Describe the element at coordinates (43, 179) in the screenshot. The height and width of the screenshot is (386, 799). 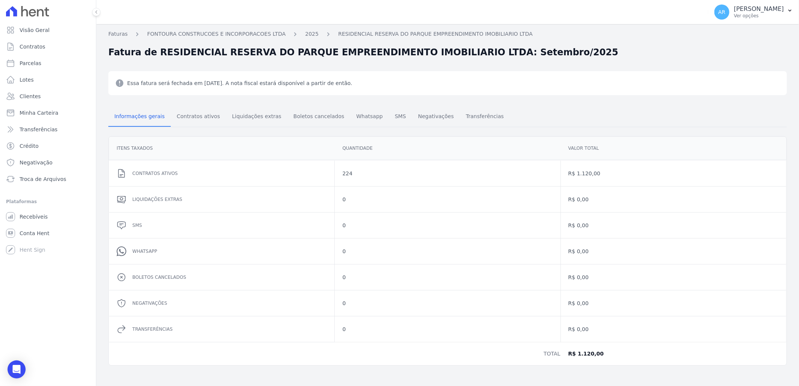
I see `span: Troca de Arquivos` at that location.